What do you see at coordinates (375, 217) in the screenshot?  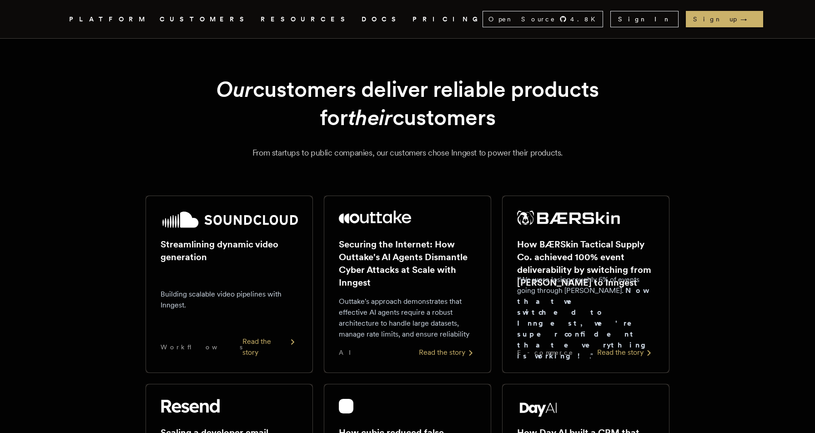 I see `img: Outtake` at bounding box center [375, 217].